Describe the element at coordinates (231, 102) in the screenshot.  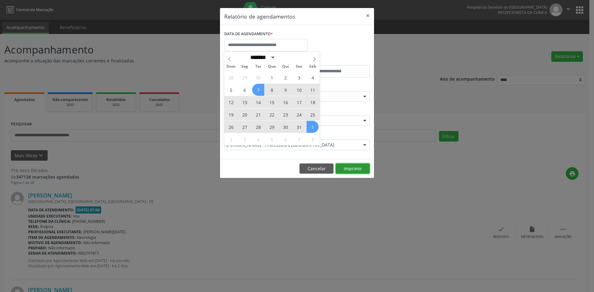
I see `span: Outubro 12, 2025` at that location.